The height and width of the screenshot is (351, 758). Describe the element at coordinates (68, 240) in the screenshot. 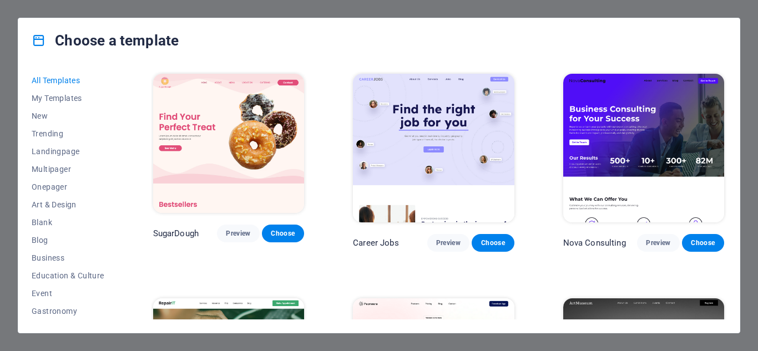

I see `span: Blog` at that location.